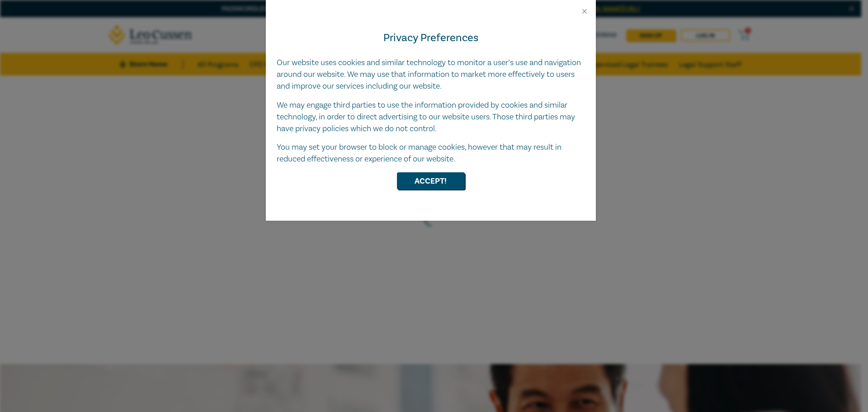 This screenshot has height=412, width=868. What do you see at coordinates (431, 74) in the screenshot?
I see `p: Our website uses cookies and similar technology to monitor a user’s use and navigation around our...` at bounding box center [431, 74].